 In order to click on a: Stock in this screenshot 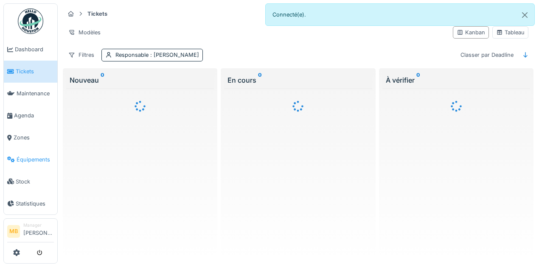, I will do `click(31, 182)`.